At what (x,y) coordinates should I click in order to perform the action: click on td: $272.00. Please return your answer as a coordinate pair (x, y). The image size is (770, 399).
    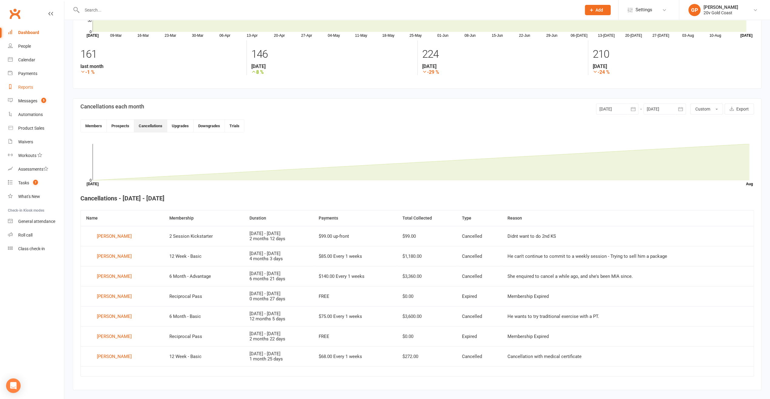
    Looking at the image, I should click on (426, 356).